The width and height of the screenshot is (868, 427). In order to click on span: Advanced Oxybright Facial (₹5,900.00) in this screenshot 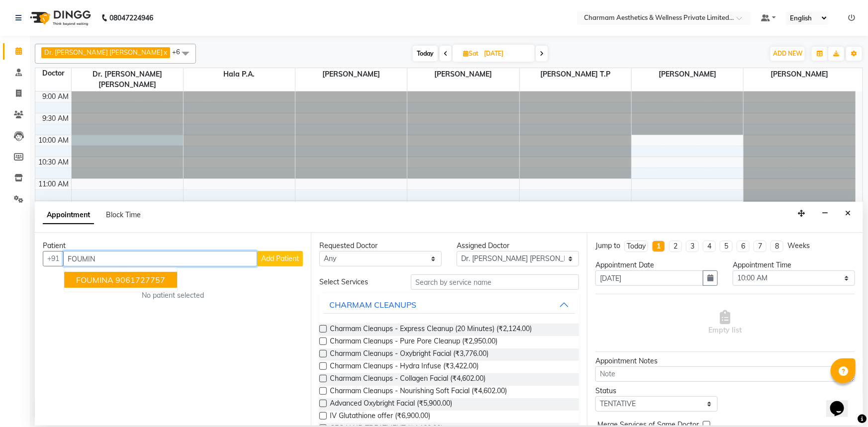, I will do `click(391, 404)`.